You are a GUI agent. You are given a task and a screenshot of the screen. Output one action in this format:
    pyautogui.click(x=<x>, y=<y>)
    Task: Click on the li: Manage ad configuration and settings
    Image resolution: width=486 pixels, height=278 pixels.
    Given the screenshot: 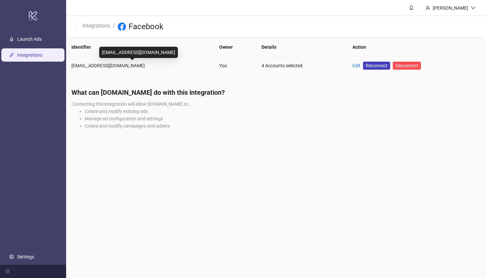 What is the action you would take?
    pyautogui.click(x=283, y=118)
    